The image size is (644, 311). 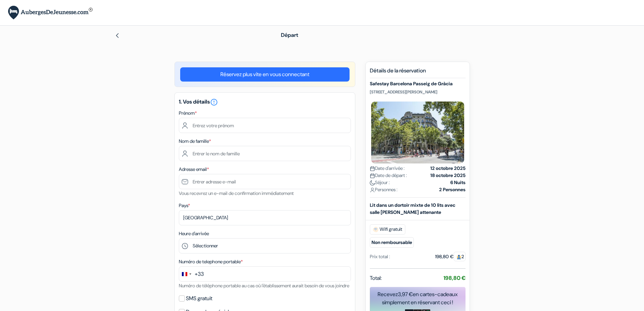 I want to click on div: +33, so click(x=199, y=274).